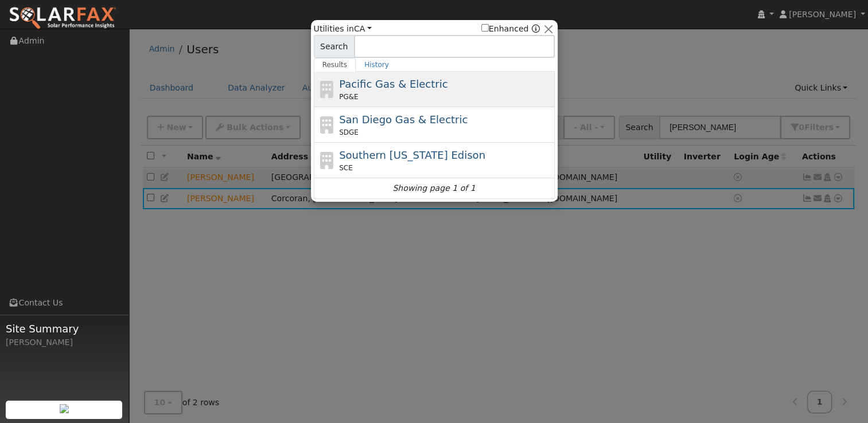 The width and height of the screenshot is (868, 423). What do you see at coordinates (64, 409) in the screenshot?
I see `img: retrieve` at bounding box center [64, 409].